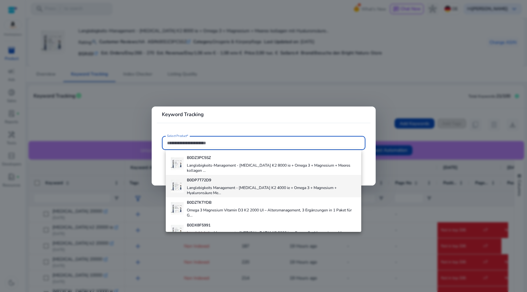 The height and width of the screenshot is (292, 527). What do you see at coordinates (199, 180) in the screenshot?
I see `b: B0DP7T72D9` at bounding box center [199, 180].